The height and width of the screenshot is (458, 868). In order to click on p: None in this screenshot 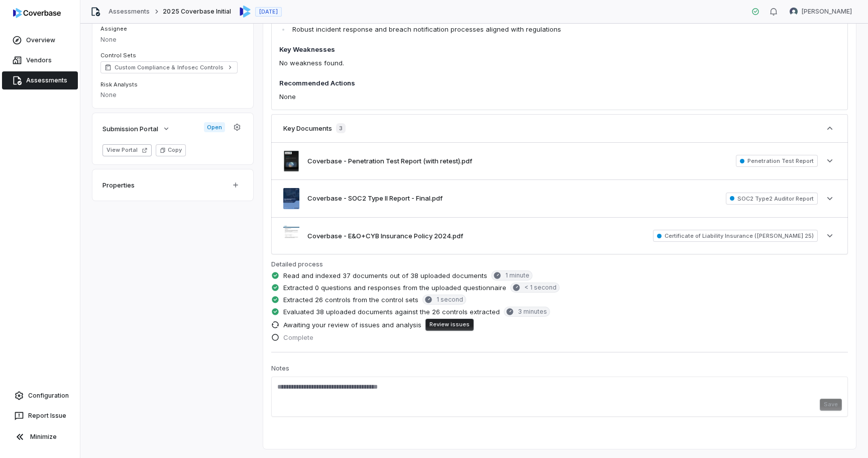, I will do `click(503, 96)`.